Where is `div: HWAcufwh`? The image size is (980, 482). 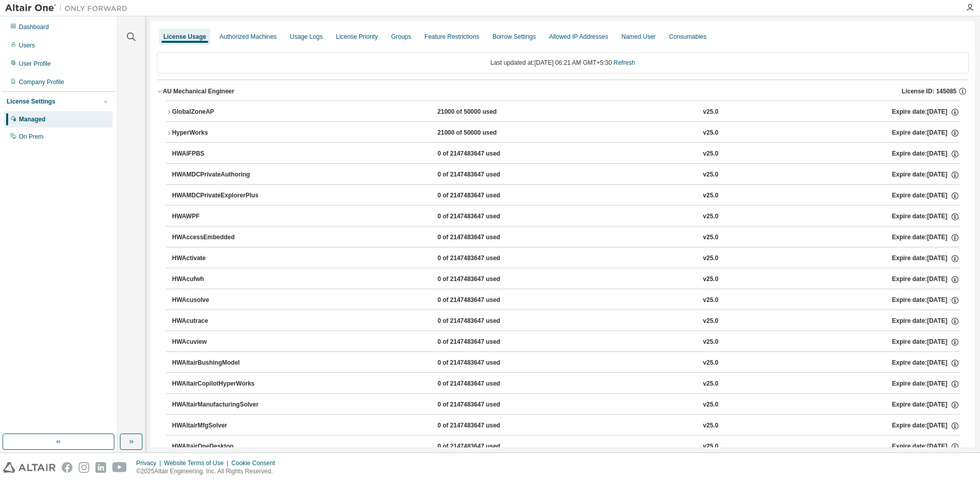
div: HWAcufwh is located at coordinates (218, 280).